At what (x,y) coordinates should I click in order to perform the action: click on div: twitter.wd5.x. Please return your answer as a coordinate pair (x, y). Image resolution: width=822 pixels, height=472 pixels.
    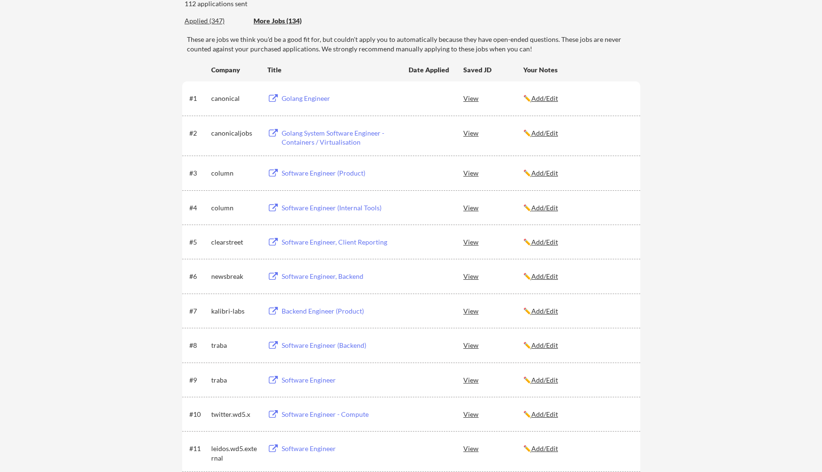
    Looking at the image, I should click on (235, 415).